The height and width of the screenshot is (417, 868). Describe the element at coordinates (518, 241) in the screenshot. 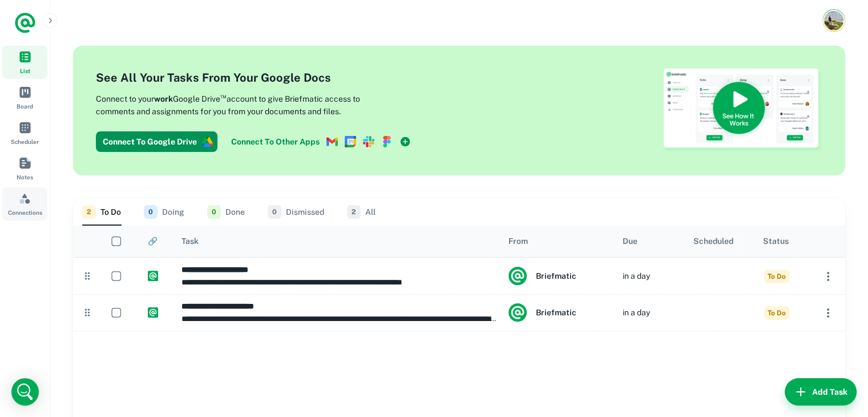

I see `div: From` at that location.